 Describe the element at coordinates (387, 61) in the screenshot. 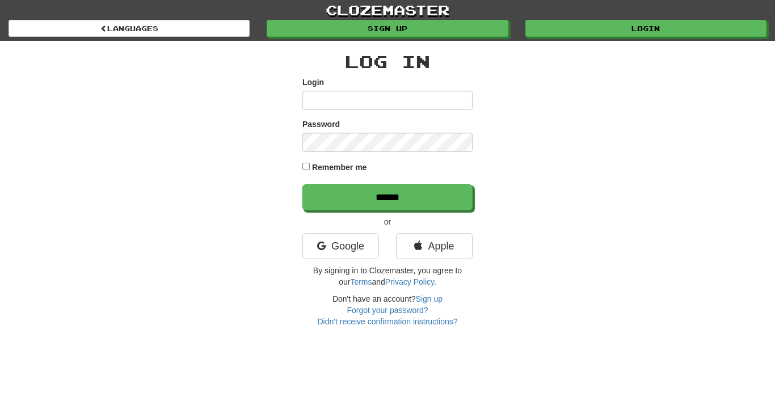

I see `h2: Log In` at that location.